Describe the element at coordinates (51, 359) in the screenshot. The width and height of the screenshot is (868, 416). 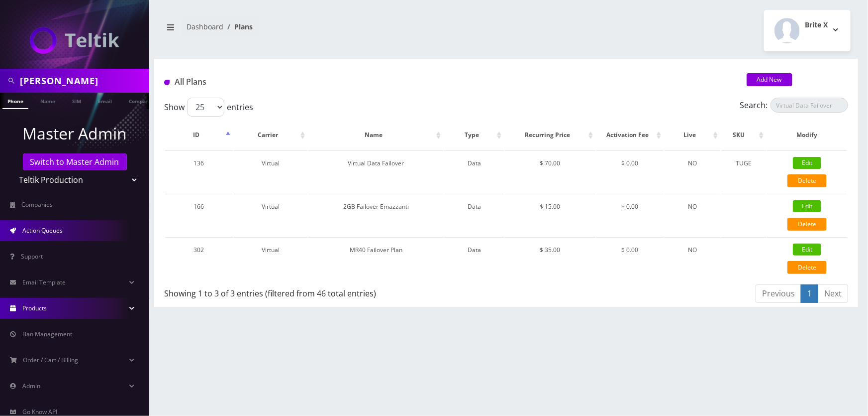
I see `span: Order / Cart / Billing` at that location.